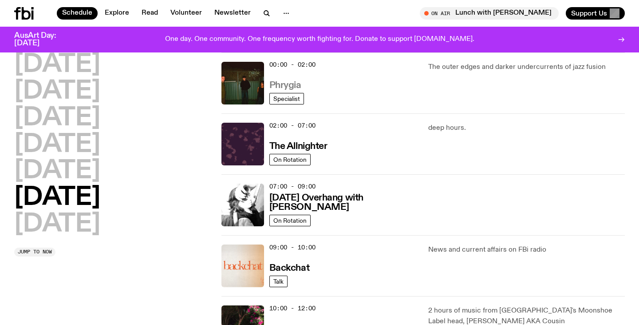 Image resolution: width=639 pixels, height=325 pixels. What do you see at coordinates (233, 13) in the screenshot?
I see `a: Newsletter` at bounding box center [233, 13].